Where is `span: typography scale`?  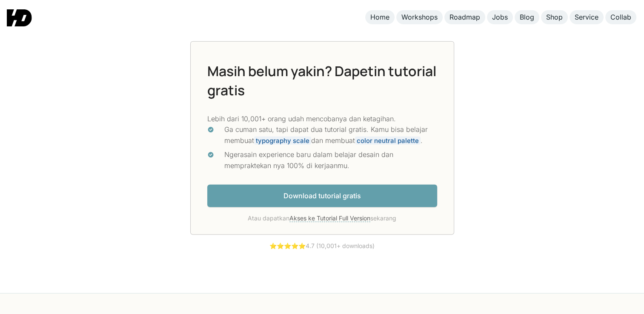 span: typography scale is located at coordinates (282, 141).